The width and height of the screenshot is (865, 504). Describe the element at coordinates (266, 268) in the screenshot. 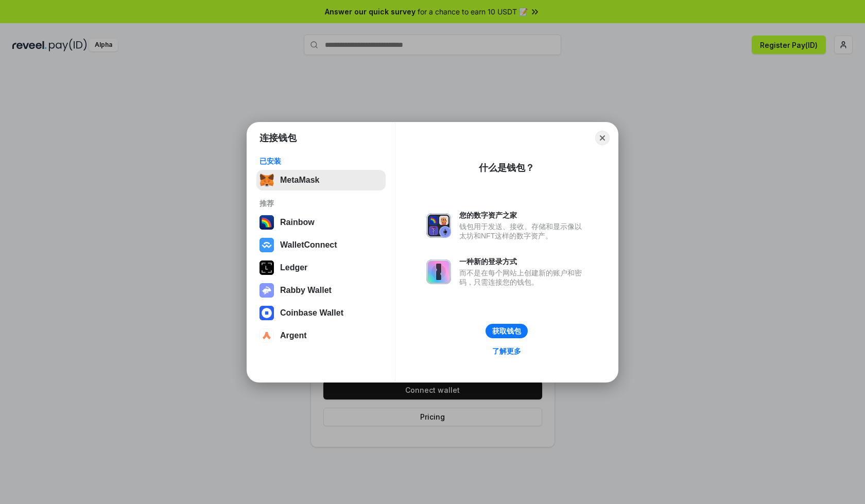

I see `img: svg+xml,%3Csvg%20xmlns%3D%22http%3A%2F%2Fwww.w3.org%2F2000%2Fsvg%22%20width%3D%2228%22%20height%3...` at that location.